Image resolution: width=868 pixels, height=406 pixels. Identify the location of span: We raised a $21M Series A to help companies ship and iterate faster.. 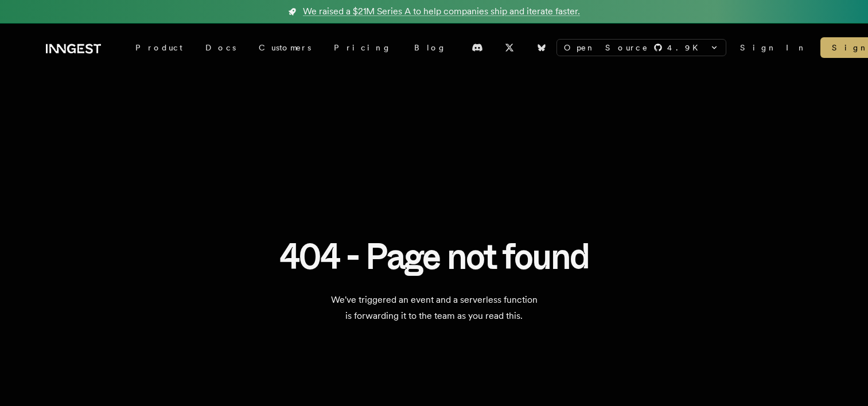
(442, 12).